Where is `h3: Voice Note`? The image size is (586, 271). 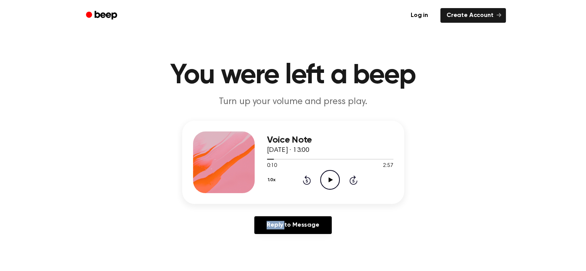
h3: Voice Note is located at coordinates (330, 140).